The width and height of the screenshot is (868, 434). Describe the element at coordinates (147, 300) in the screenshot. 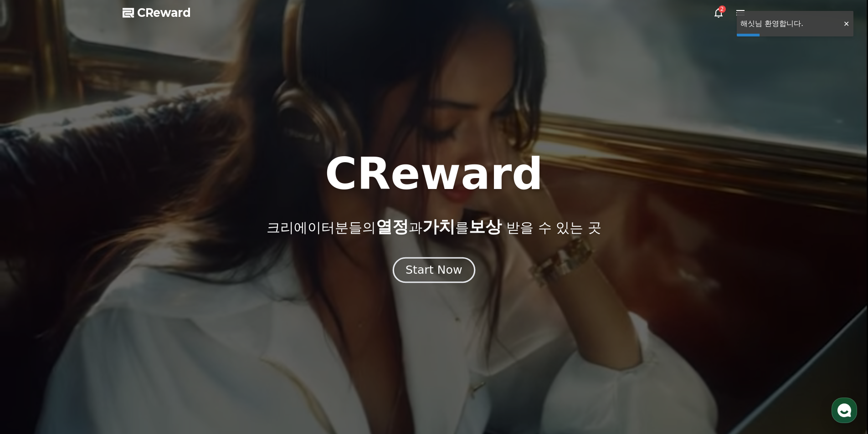

I see `a: 설정` at that location.